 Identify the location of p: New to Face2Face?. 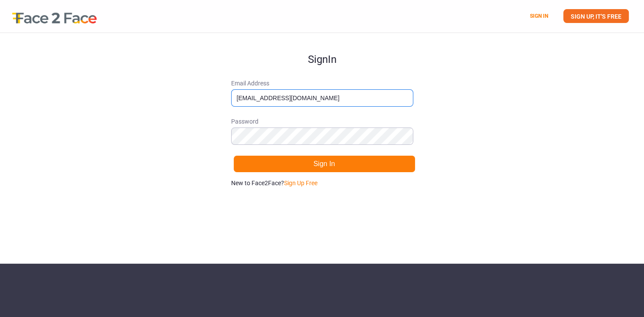
(322, 183).